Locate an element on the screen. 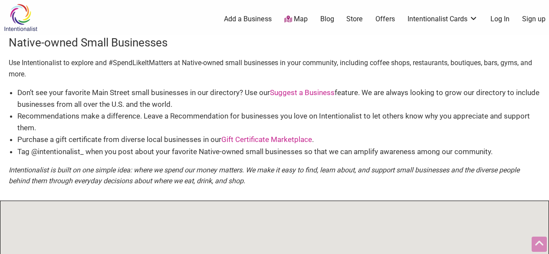 This screenshot has width=549, height=254. h3: Native-owned Small Businesses is located at coordinates (274, 43).